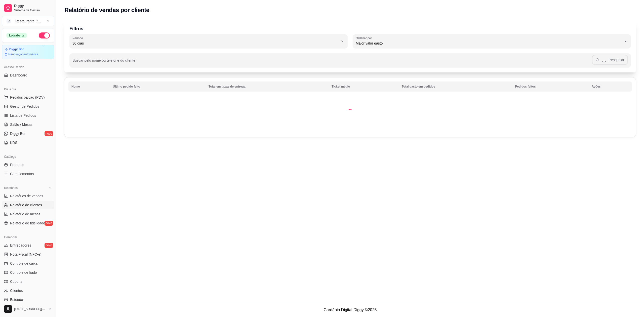  Describe the element at coordinates (21, 245) in the screenshot. I see `span: Entregadores` at that location.